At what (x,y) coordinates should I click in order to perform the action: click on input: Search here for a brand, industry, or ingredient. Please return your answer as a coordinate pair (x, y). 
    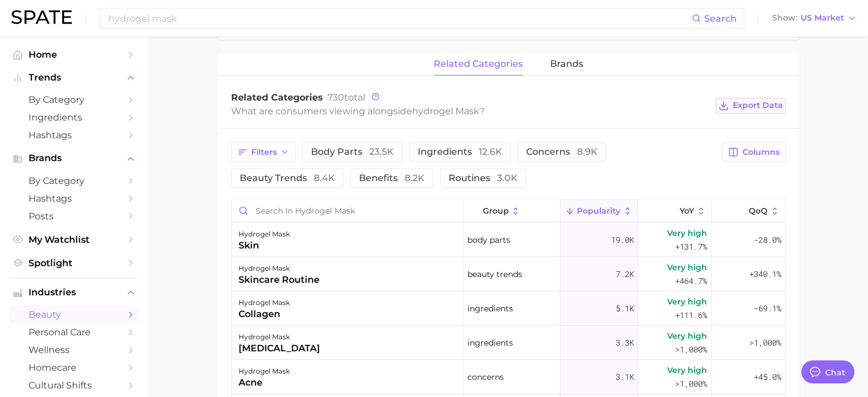
    Looking at the image, I should click on (399, 18).